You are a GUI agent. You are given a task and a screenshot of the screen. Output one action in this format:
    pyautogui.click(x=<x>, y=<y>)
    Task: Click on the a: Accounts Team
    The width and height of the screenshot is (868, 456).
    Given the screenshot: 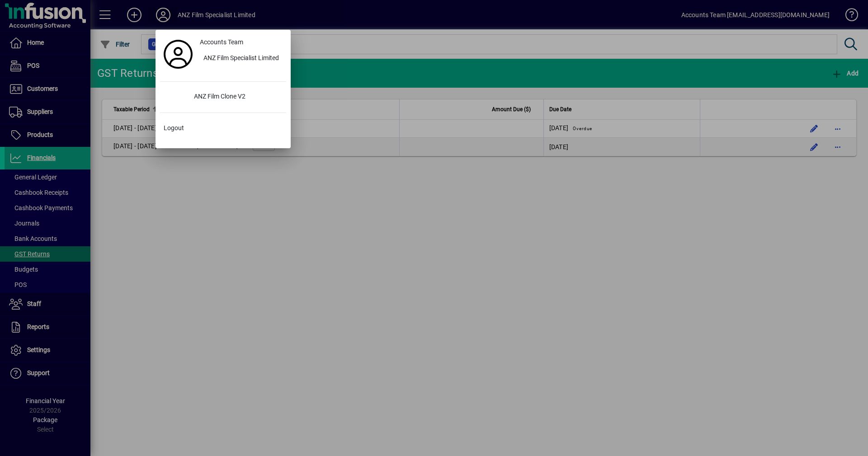 What is the action you would take?
    pyautogui.click(x=241, y=42)
    